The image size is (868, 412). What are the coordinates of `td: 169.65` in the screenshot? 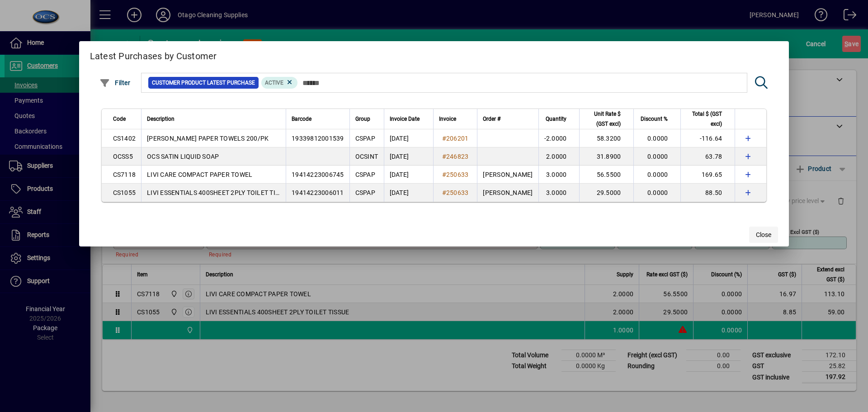 It's located at (708, 175).